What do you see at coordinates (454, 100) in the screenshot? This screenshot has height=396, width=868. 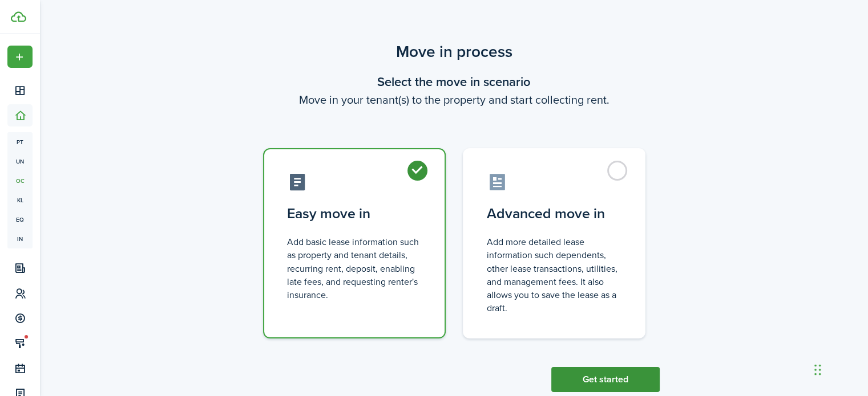 I see `wizard-step-header-description: Move in your tenant(s) to the property and start collecting rent.` at bounding box center [454, 100].